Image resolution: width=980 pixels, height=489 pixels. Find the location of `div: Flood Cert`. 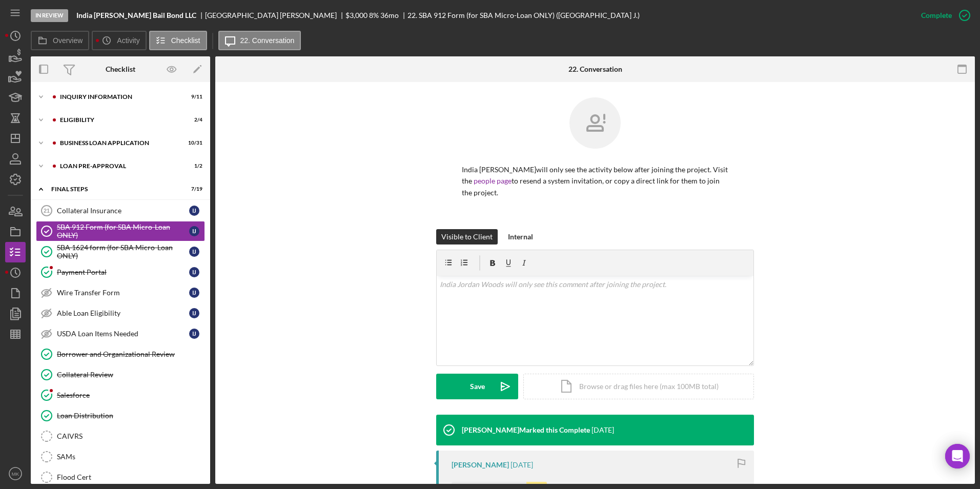

div: Flood Cert is located at coordinates (131, 478).